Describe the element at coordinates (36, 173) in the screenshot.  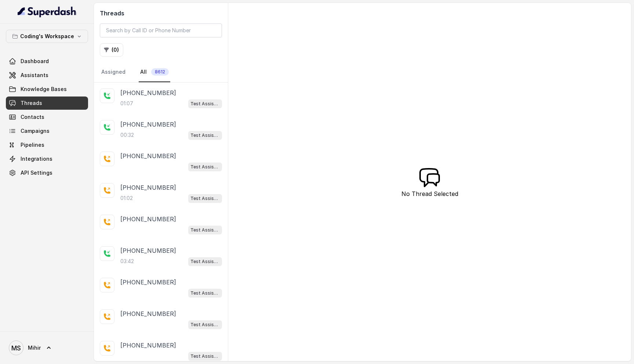
I see `span: API Settings` at that location.